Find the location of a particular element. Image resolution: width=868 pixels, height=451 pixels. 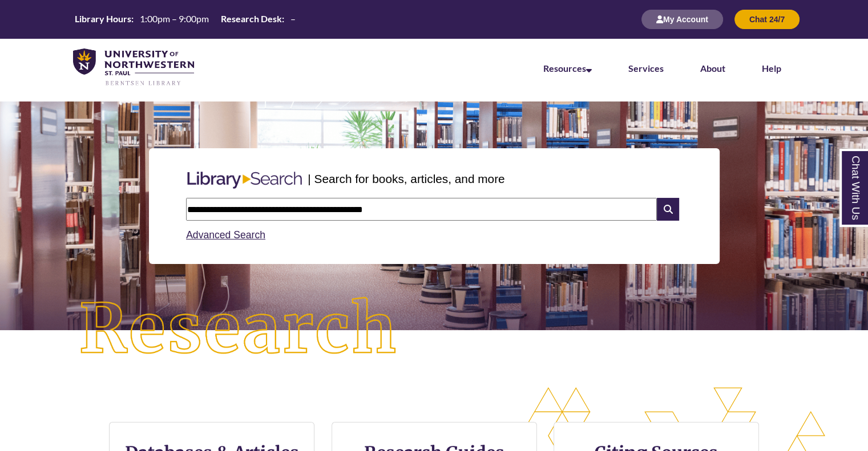

th: Library Hours: is located at coordinates (103, 19).